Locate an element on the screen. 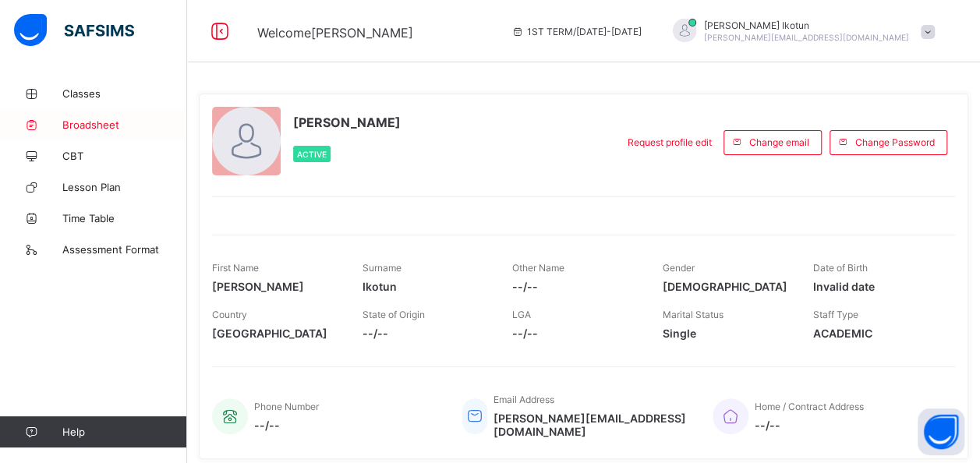 The image size is (980, 463). span: Time Table is located at coordinates (125, 218).